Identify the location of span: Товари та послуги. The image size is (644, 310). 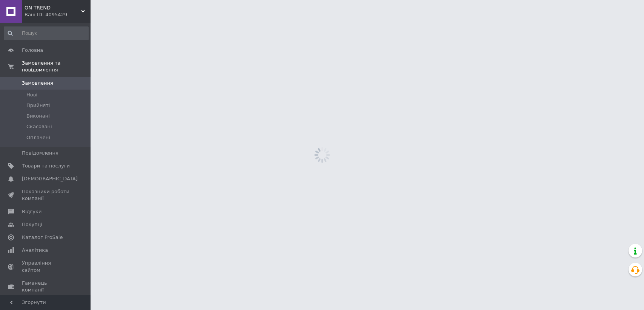
(45, 166).